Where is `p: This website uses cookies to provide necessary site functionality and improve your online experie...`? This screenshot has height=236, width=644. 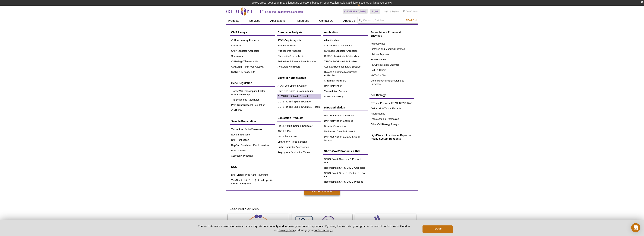
p: This website uses cookies to provide necessary site functionality and improve your online experie... is located at coordinates (304, 228).